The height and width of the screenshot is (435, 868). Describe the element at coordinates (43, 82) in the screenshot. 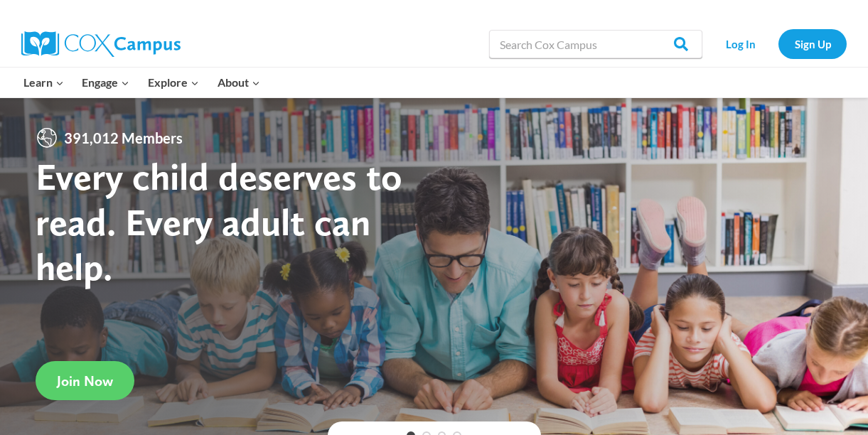

I see `span: Learn` at that location.